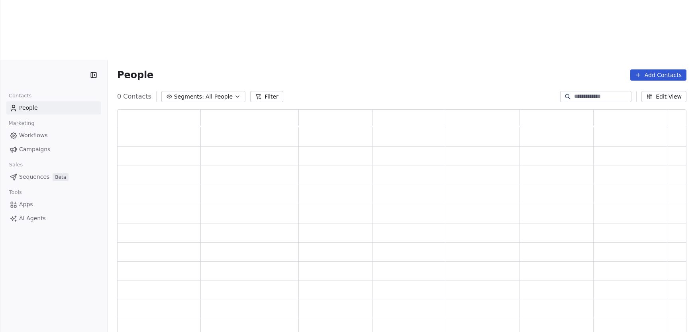  I want to click on button: Edit View, so click(664, 96).